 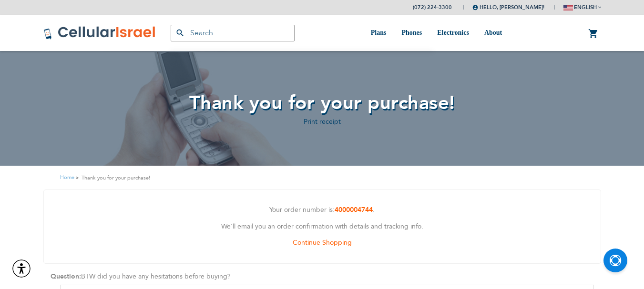 I want to click on span: Continue Shopping, so click(x=322, y=243).